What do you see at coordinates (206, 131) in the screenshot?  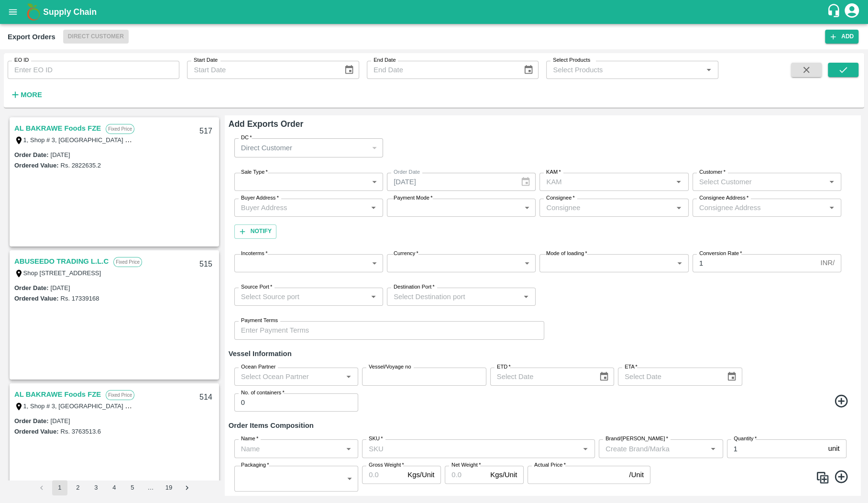 I see `div: 517` at bounding box center [206, 131].